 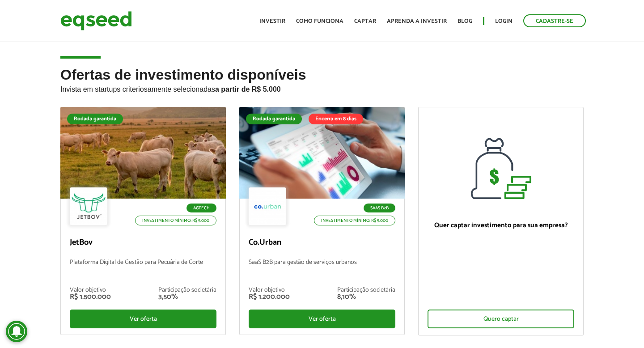 I want to click on div: 8,10%, so click(x=367, y=297).